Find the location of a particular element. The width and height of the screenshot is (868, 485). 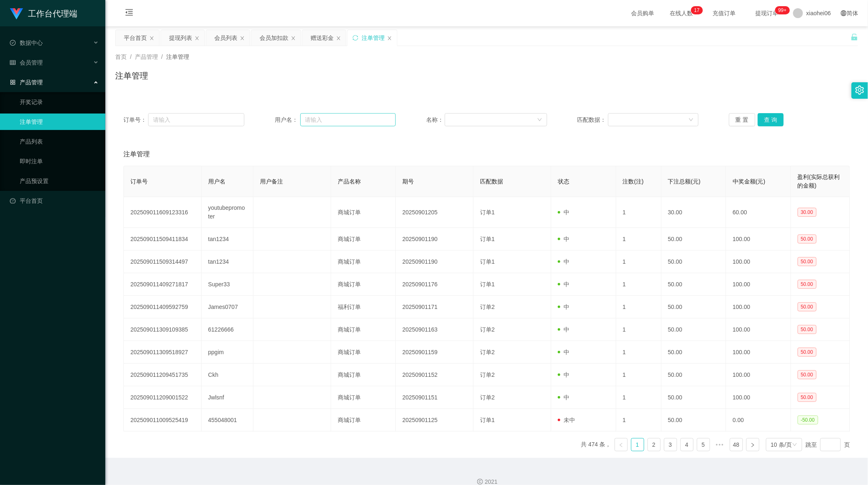

td: 0.00 is located at coordinates (758, 420).